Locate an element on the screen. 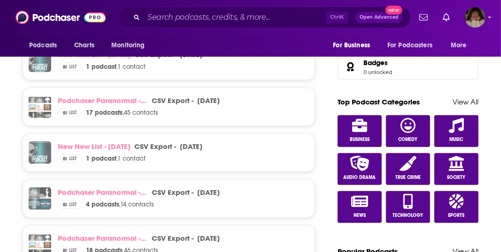  span: For Podcasters is located at coordinates (410, 46).